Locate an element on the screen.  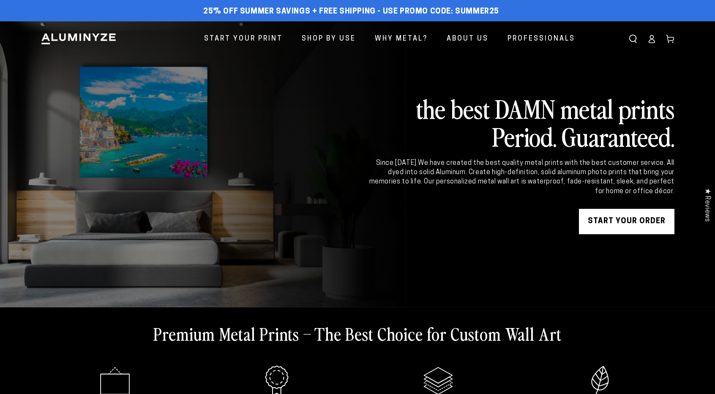
a: Why Metal? is located at coordinates (401, 39).